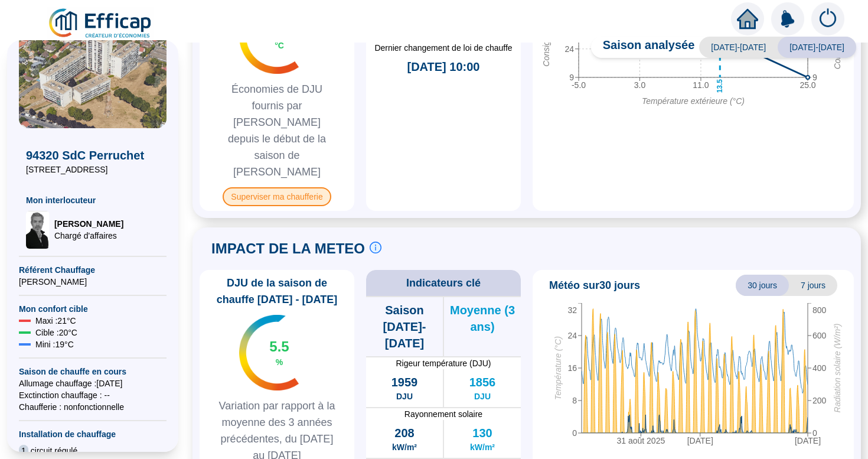  What do you see at coordinates (572, 368) in the screenshot?
I see `tspan: 16` at bounding box center [572, 368].